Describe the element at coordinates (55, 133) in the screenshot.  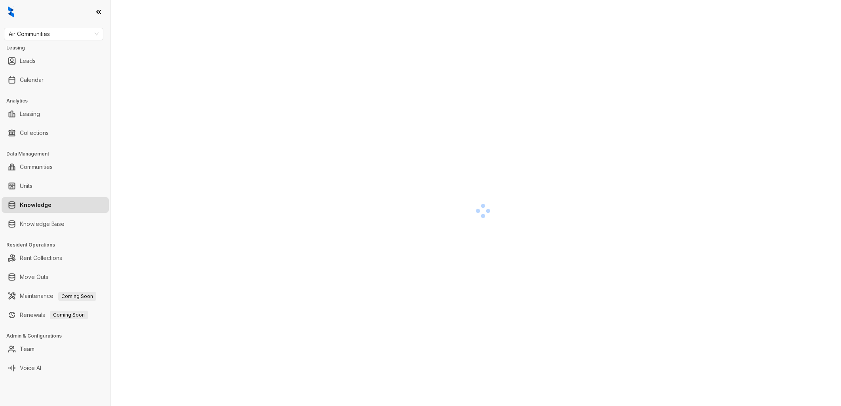
I see `li: Collections` at that location.